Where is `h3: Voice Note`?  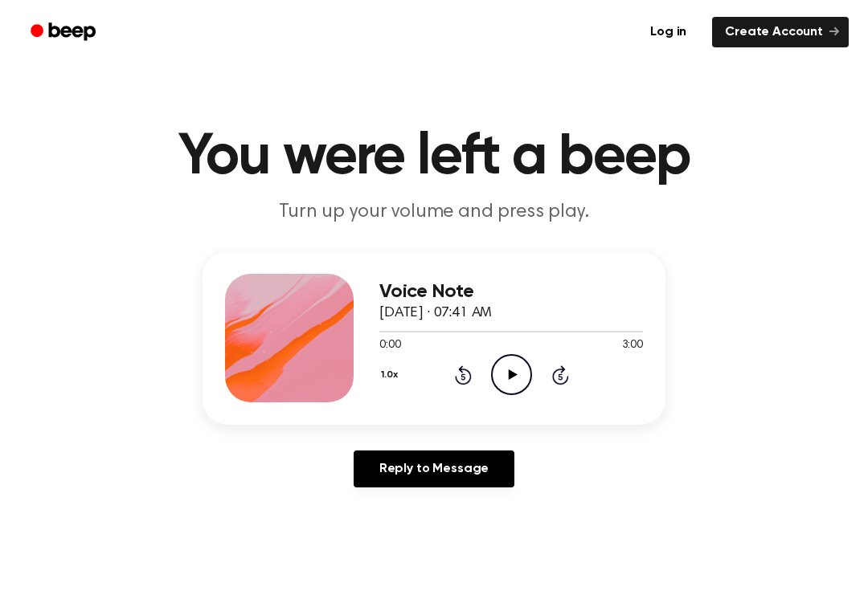 h3: Voice Note is located at coordinates (511, 292).